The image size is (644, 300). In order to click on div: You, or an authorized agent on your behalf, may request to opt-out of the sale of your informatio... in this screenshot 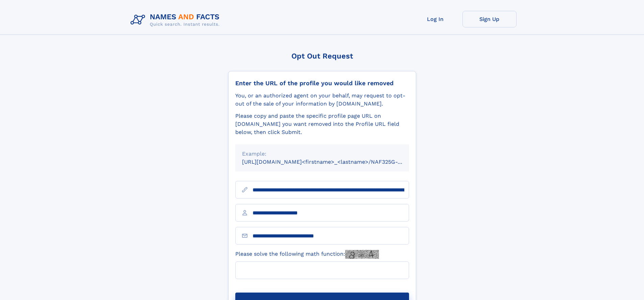, I will do `click(322, 100)`.